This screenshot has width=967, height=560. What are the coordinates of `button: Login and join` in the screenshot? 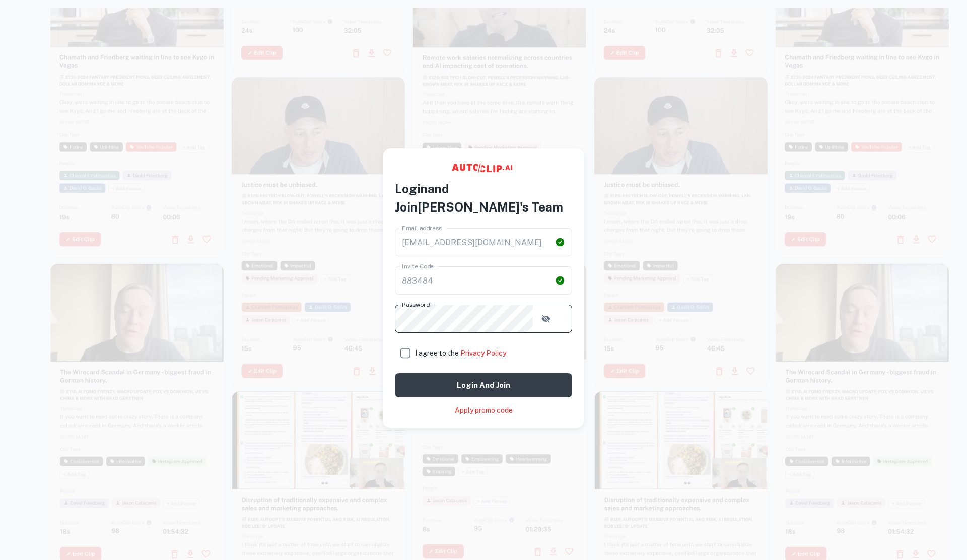 It's located at (483, 385).